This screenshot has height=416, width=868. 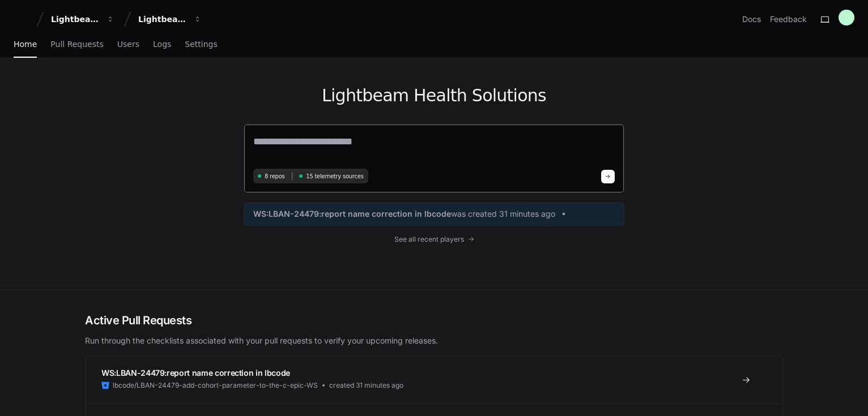 What do you see at coordinates (434, 380) in the screenshot?
I see `a: WS:LBAN-24479:report name correction in lbcodelbcode/LBAN-24479-add-cohort-parameter-to-the-c-epi...` at bounding box center [434, 380].